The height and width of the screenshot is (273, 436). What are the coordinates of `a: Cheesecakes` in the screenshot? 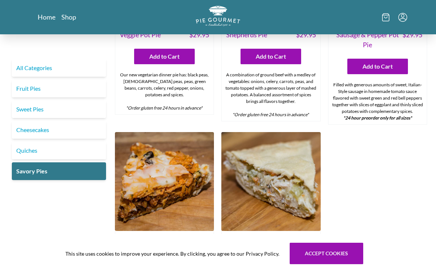 It's located at (59, 130).